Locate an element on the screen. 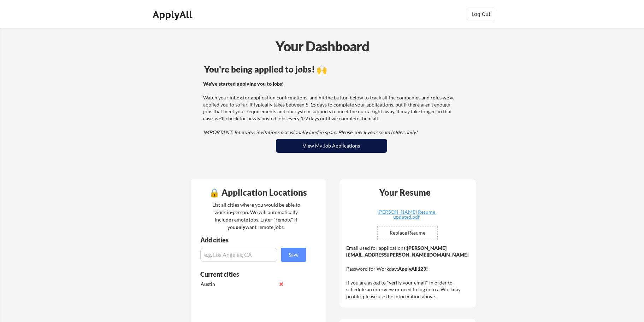  div: Your Dashboard is located at coordinates (322, 46).